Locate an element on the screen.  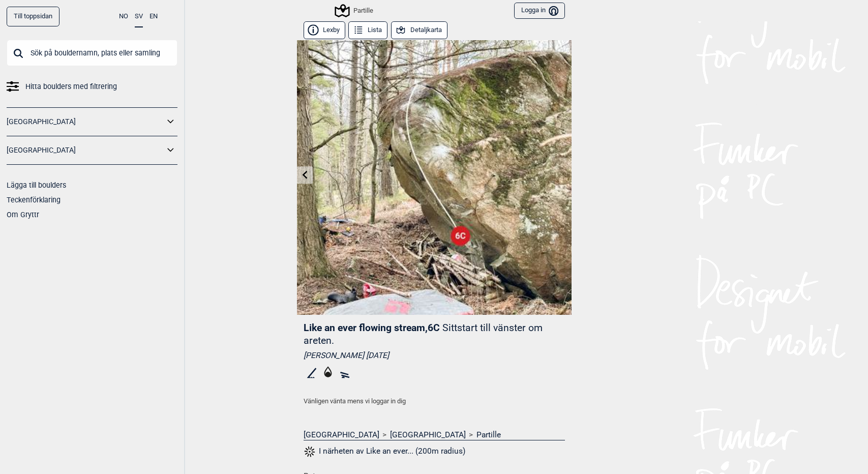
a: Teckenförklaring is located at coordinates (34, 200).